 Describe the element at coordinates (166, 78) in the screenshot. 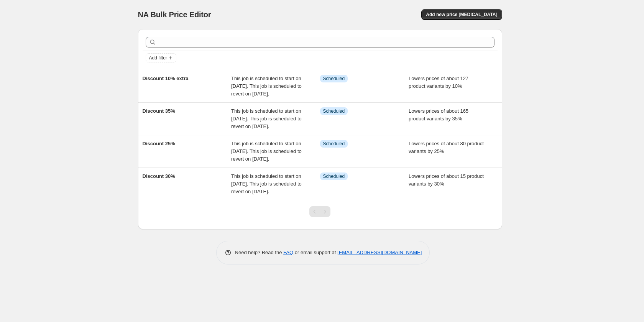

I see `span: Discount 10% extra` at that location.